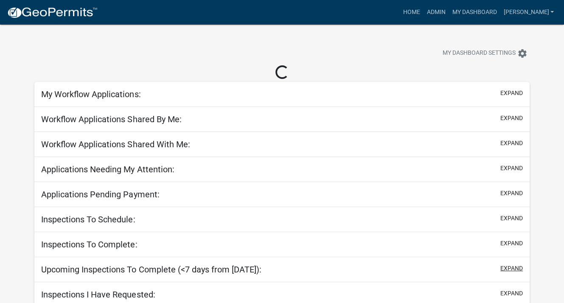 The width and height of the screenshot is (564, 303). Describe the element at coordinates (111, 119) in the screenshot. I see `h5: Workflow Applications Shared By Me:` at that location.